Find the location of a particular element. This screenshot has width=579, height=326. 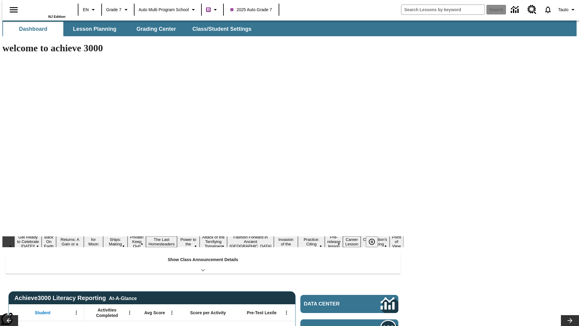

button: Pause is located at coordinates (372, 242).